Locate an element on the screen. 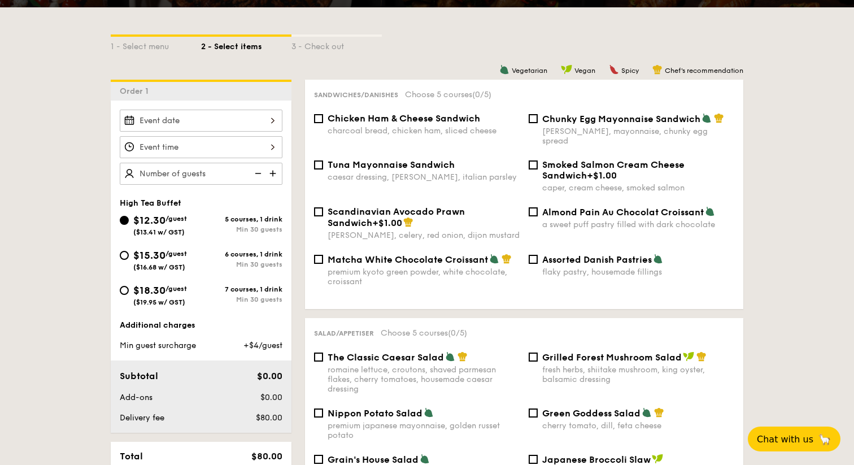  span: Japanese Broccoli Slaw is located at coordinates (596, 459).